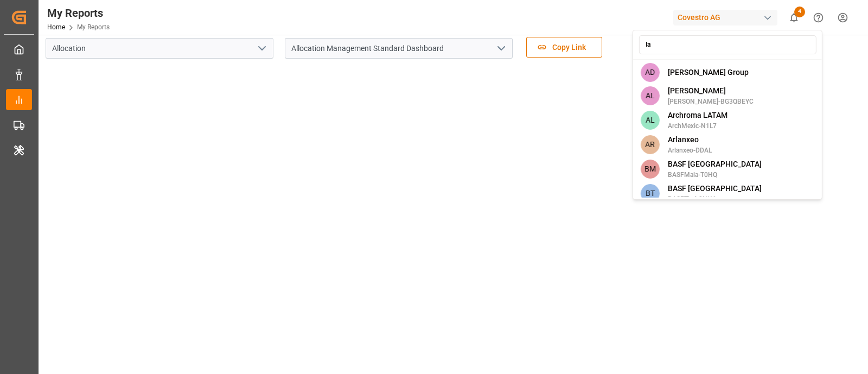 The height and width of the screenshot is (374, 868). Describe the element at coordinates (650, 193) in the screenshot. I see `span: BT` at that location.